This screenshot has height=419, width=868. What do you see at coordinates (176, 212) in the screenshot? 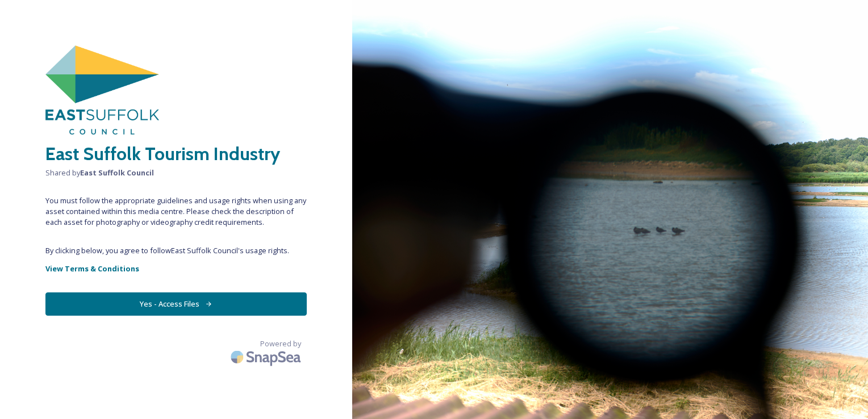
I see `span: You must follow the appropriate guidelines and usage rights when using any asset contained within...` at bounding box center [176, 212].